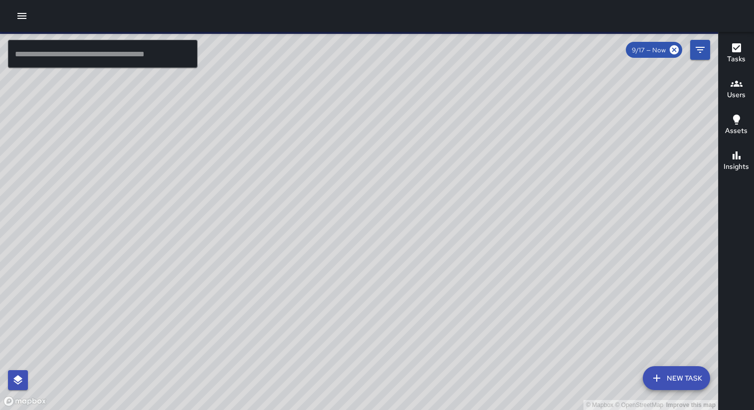  Describe the element at coordinates (736, 162) in the screenshot. I see `button: Insights` at that location.